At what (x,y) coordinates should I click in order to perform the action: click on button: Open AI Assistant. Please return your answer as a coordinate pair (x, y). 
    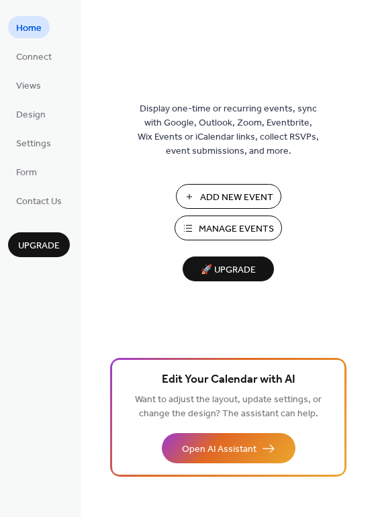
    Looking at the image, I should click on (228, 448).